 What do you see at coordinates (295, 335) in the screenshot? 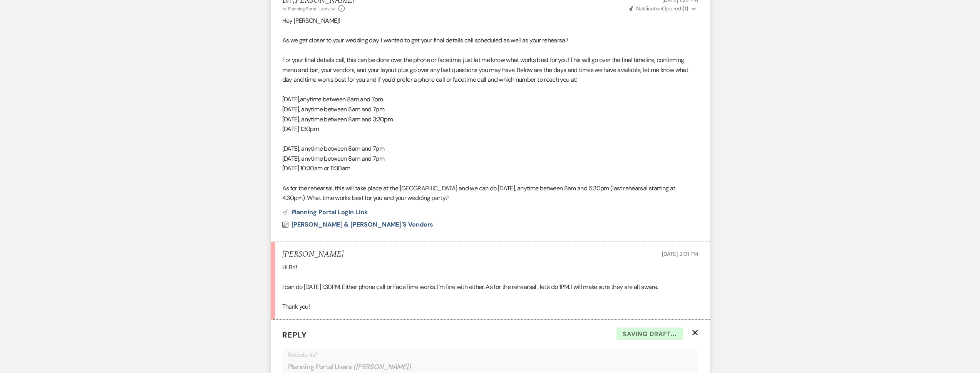
I see `span: Reply` at bounding box center [295, 335].